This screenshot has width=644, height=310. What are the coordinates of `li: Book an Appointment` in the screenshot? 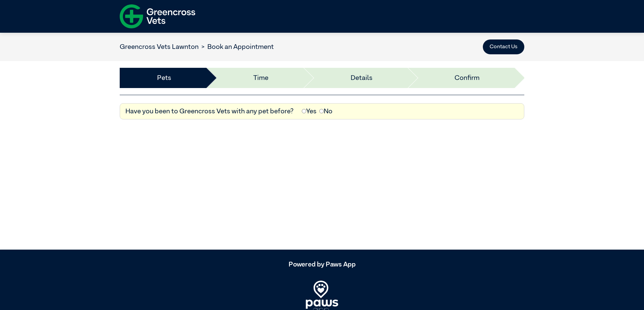 It's located at (236, 47).